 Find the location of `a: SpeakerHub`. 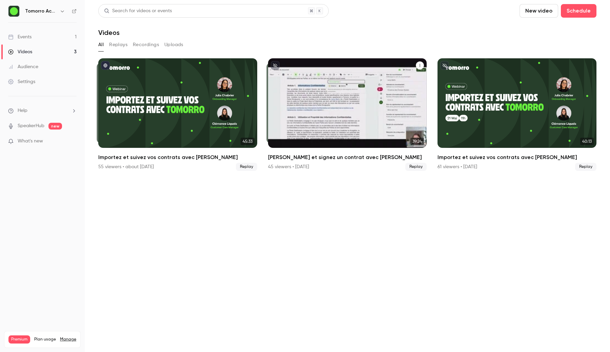

a: SpeakerHub is located at coordinates (31, 126).